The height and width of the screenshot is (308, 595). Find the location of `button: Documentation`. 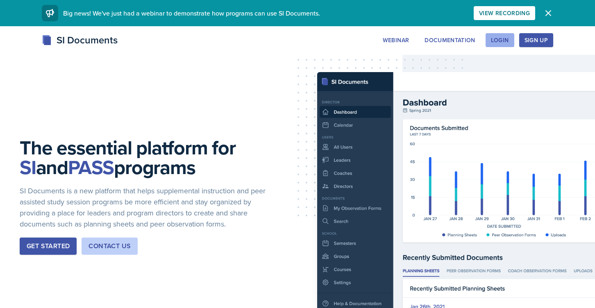

button: Documentation is located at coordinates (450, 40).